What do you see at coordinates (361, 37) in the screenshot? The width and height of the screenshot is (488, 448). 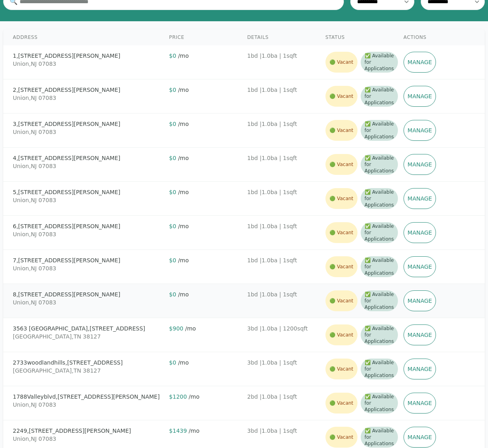 I see `div: Status` at bounding box center [361, 37].